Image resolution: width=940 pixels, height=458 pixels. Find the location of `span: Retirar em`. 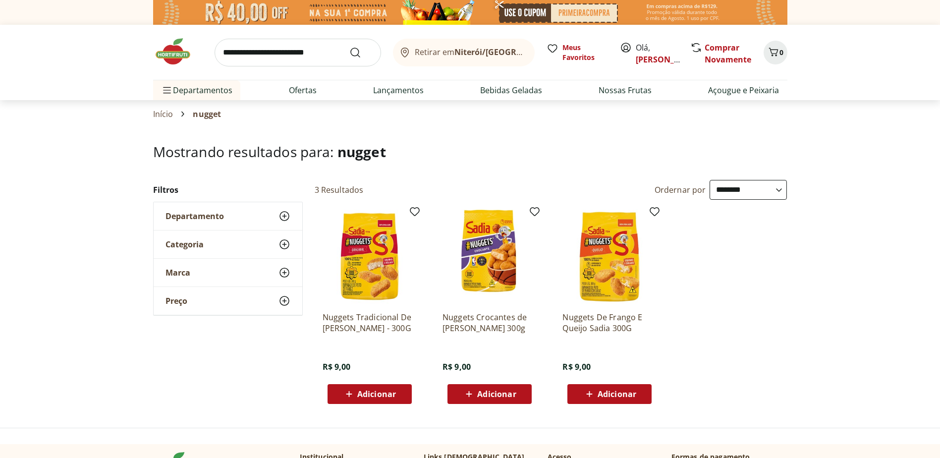

span: Retirar em is located at coordinates (469, 52).